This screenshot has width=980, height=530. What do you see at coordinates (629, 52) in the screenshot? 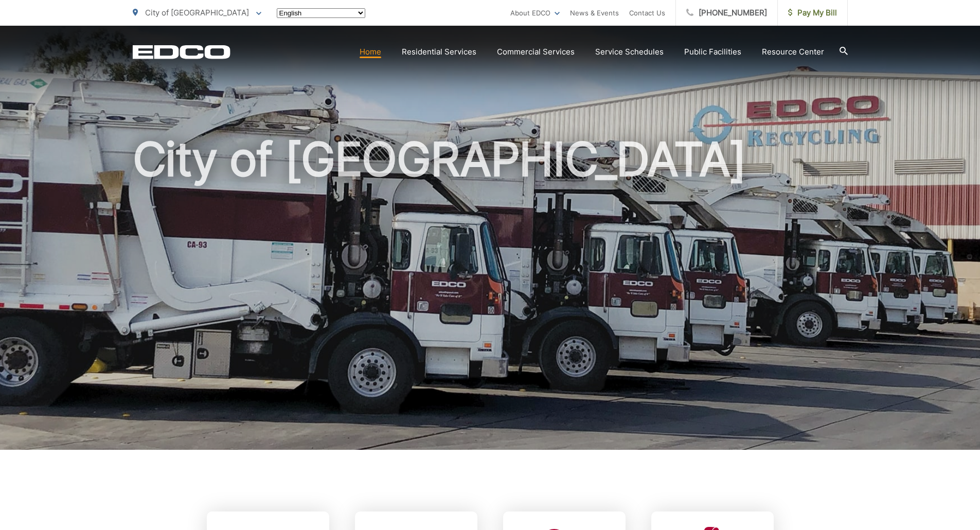
I see `a: Service Schedules` at bounding box center [629, 52].